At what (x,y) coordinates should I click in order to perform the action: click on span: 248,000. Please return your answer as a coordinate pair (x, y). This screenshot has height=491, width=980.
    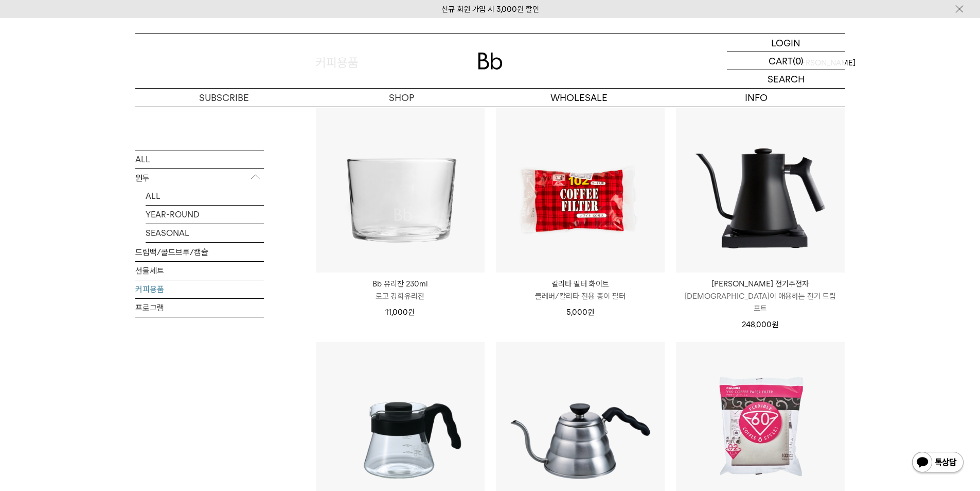
    Looking at the image, I should click on (760, 324).